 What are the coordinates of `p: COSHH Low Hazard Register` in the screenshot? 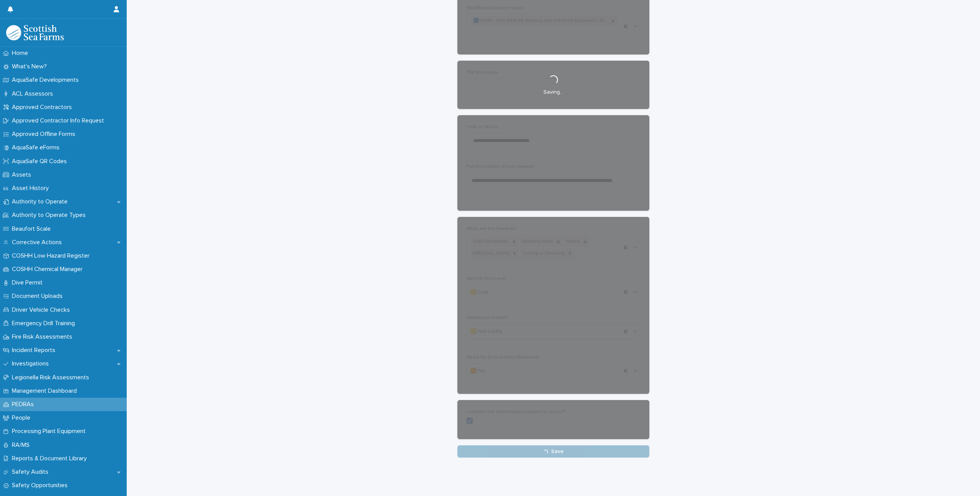 It's located at (52, 256).